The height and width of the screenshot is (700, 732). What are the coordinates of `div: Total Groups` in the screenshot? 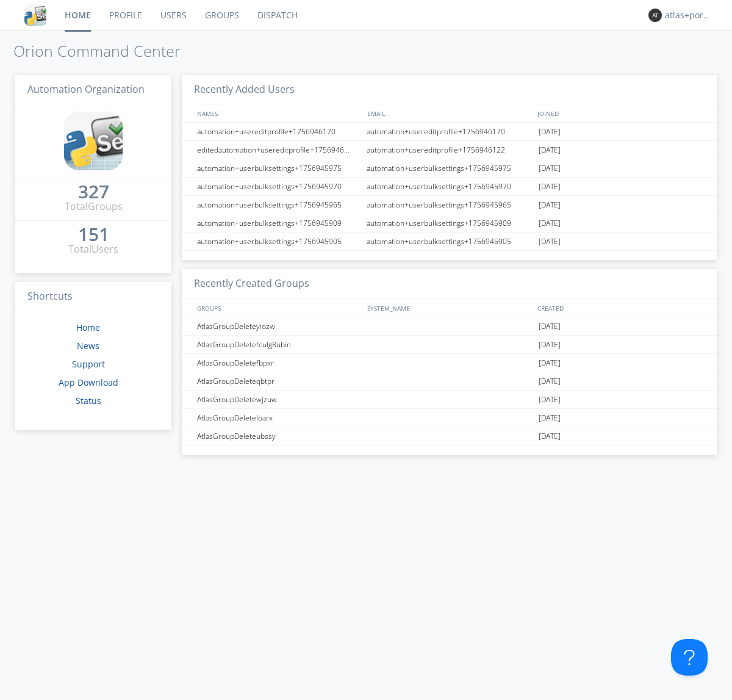 It's located at (94, 206).